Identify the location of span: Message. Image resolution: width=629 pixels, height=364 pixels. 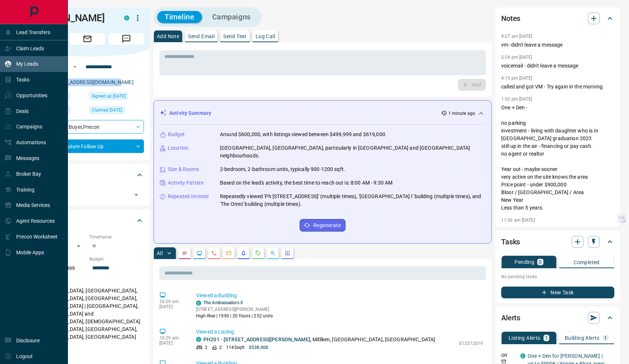
(127, 39).